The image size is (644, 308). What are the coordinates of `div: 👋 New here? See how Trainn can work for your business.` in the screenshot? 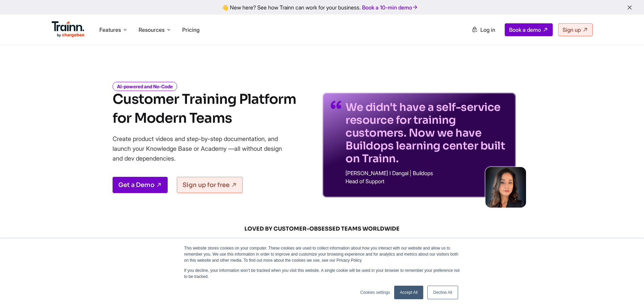 It's located at (322, 7).